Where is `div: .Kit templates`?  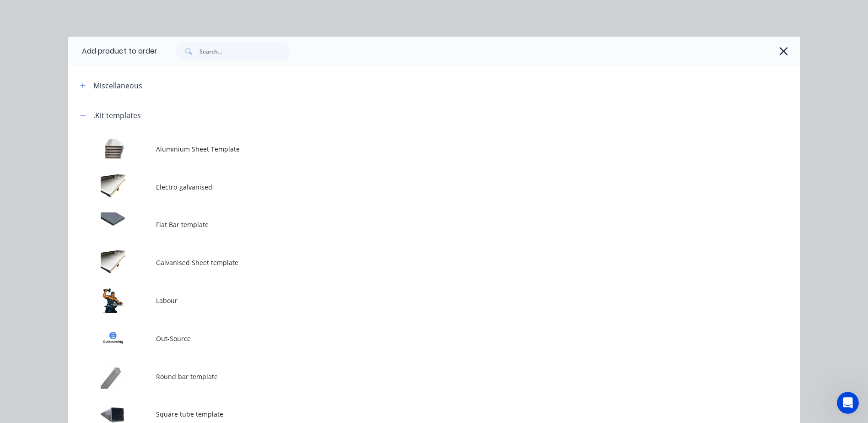
div: .Kit templates is located at coordinates (118, 116).